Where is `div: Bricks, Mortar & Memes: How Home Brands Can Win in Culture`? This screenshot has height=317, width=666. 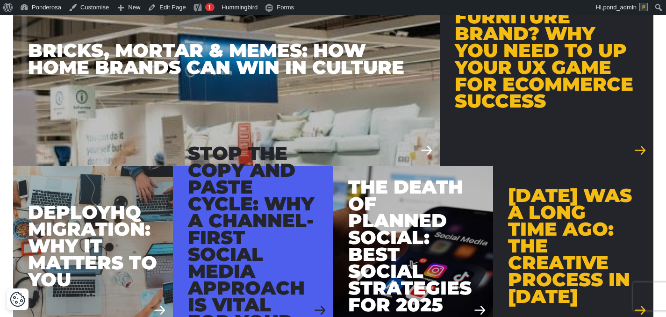
div: Bricks, Mortar & Memes: How Home Brands Can Win in Culture is located at coordinates (226, 59).